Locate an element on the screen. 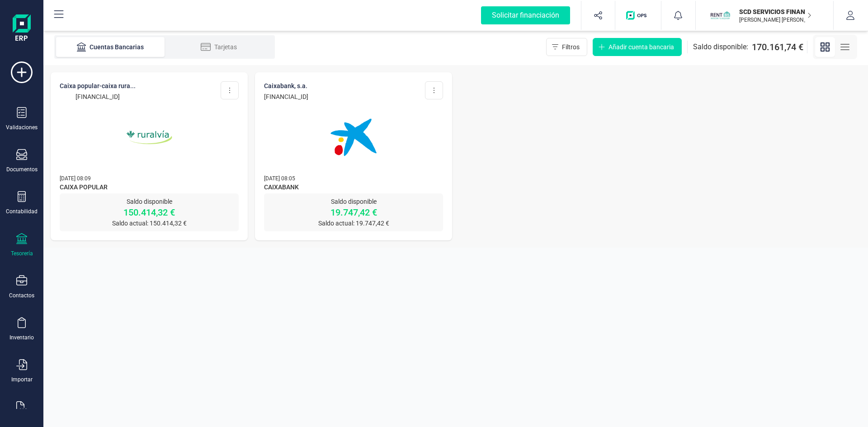  div: Inventario is located at coordinates (22, 337).